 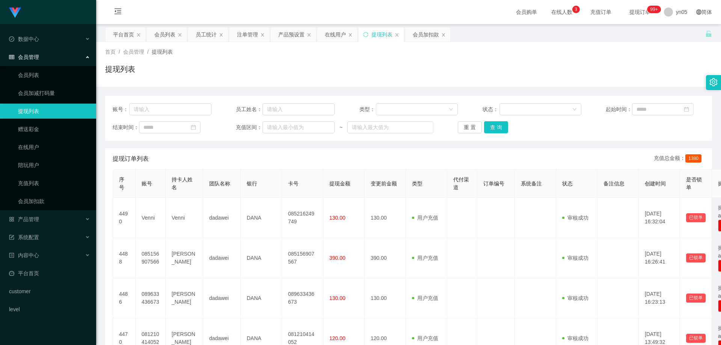 What do you see at coordinates (385, 258) in the screenshot?
I see `td: 390.00` at bounding box center [385, 258].